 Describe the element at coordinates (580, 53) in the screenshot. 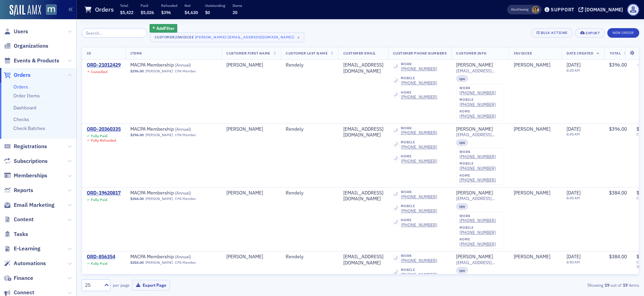

I see `span: Date Created` at that location.